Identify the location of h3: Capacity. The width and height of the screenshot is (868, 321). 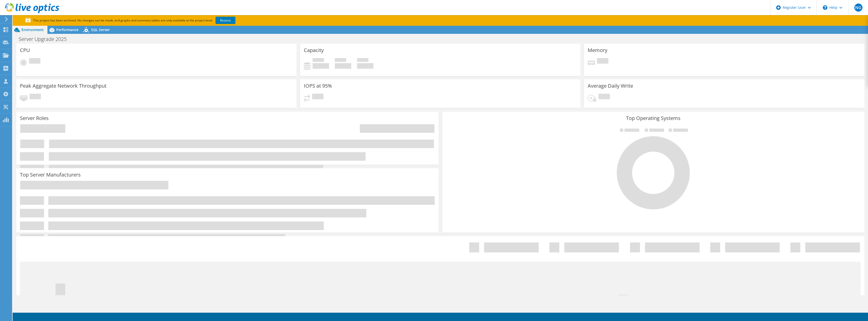
(313, 50).